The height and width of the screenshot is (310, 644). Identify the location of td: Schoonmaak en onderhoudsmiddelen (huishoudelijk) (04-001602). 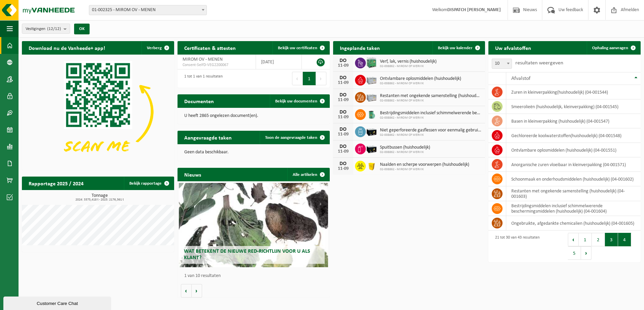
(574, 179).